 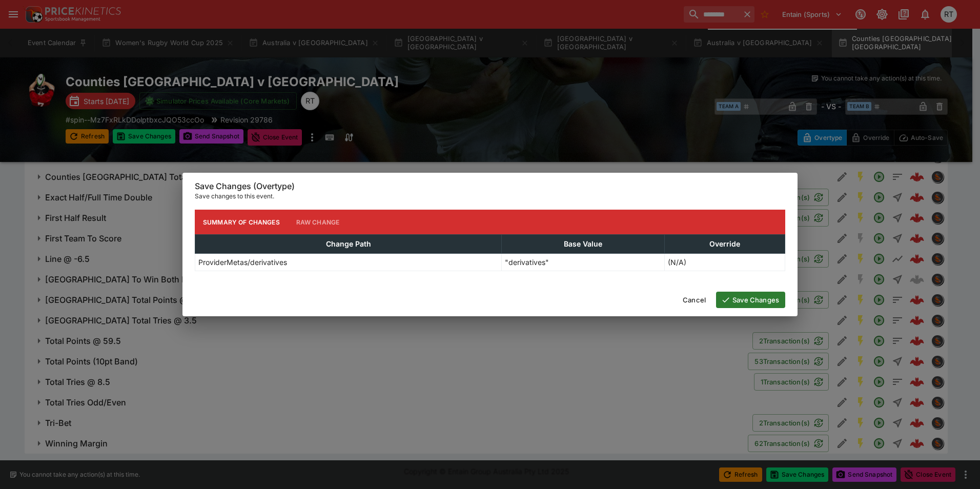 What do you see at coordinates (583, 262) in the screenshot?
I see `td: "derivatives"` at bounding box center [583, 262].